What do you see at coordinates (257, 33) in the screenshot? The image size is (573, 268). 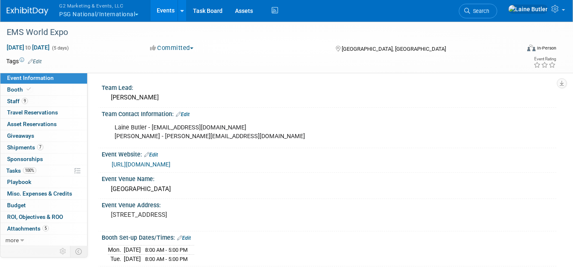 I see `div: EMS World Expo` at bounding box center [257, 33].